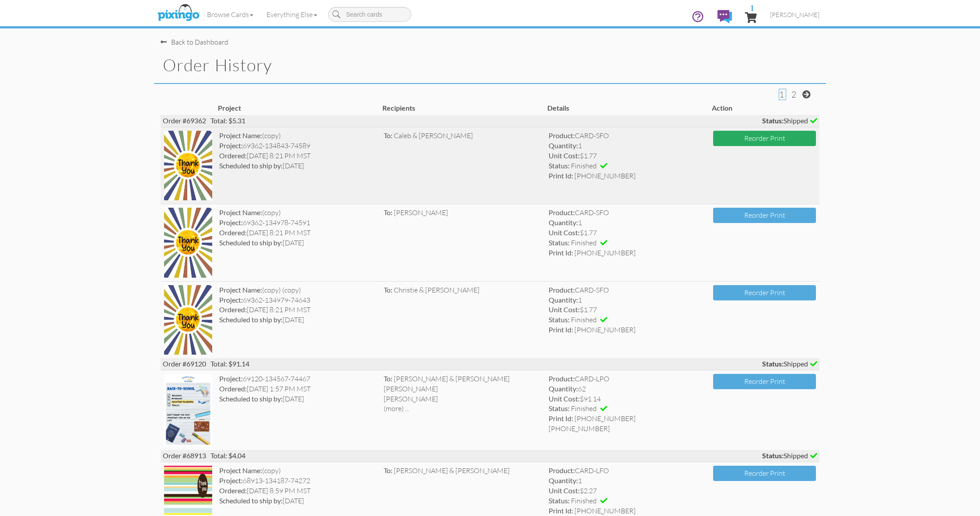  Describe the element at coordinates (298, 108) in the screenshot. I see `th: Project` at that location.